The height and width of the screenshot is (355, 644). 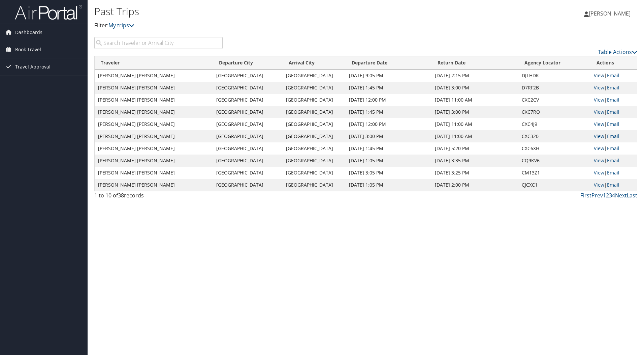 I want to click on th: Arrival City: activate to sort column ascending, so click(x=314, y=62).